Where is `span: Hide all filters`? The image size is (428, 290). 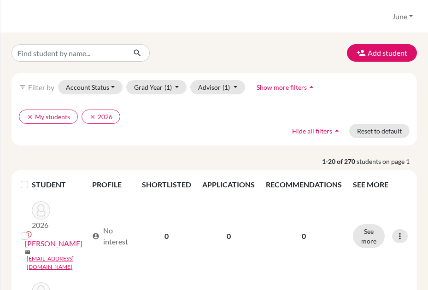
span: Hide all filters is located at coordinates (312, 131).